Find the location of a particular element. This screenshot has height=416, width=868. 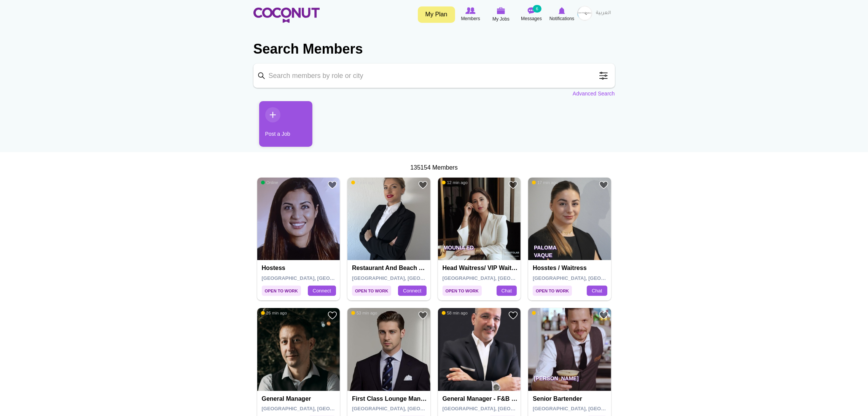

h4: First Class Lounge Manager is located at coordinates (390, 399).